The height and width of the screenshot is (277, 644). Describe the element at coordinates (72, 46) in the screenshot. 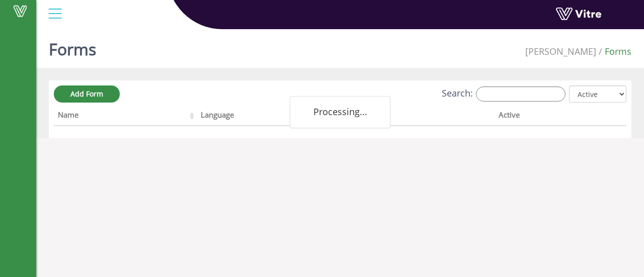

I see `h1: Forms` at that location.